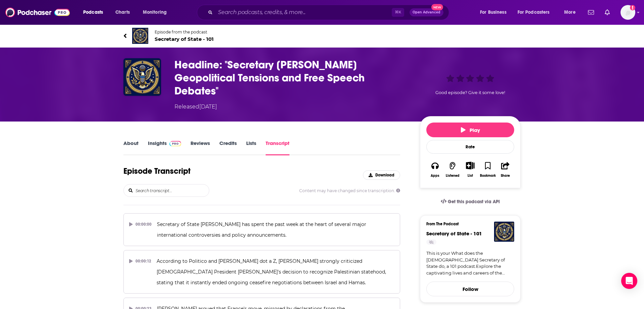 The height and width of the screenshot is (309, 644). I want to click on a: Headline: "Secretary Rubio Navigates Geopolitical Tensions and Free Speech Debates", so click(142, 77).